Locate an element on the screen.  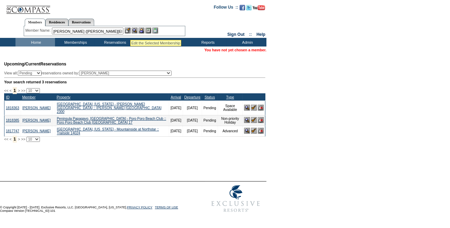
td: Non-priority Holiday is located at coordinates (230, 120).